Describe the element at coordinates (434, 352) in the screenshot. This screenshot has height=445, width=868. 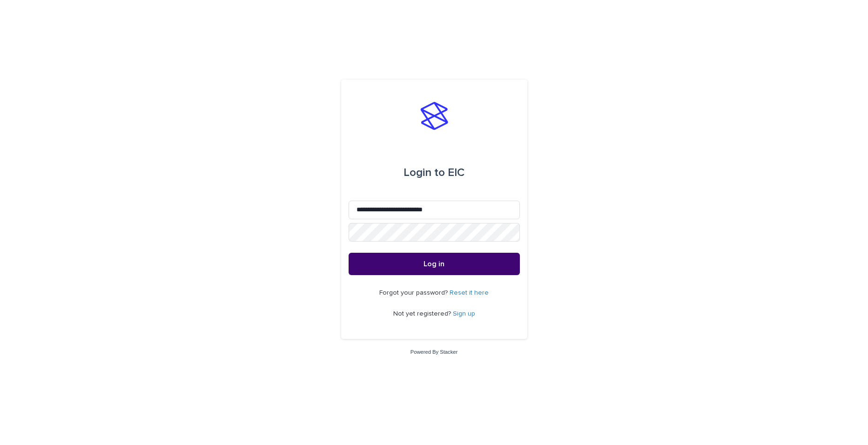
I see `a: Powered By Stacker` at that location.